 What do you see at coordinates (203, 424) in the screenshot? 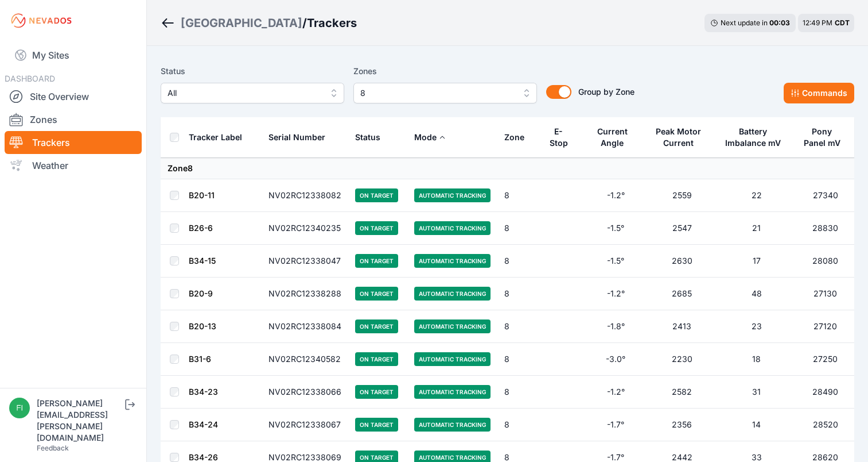
I see `a: B34-24` at bounding box center [203, 424].